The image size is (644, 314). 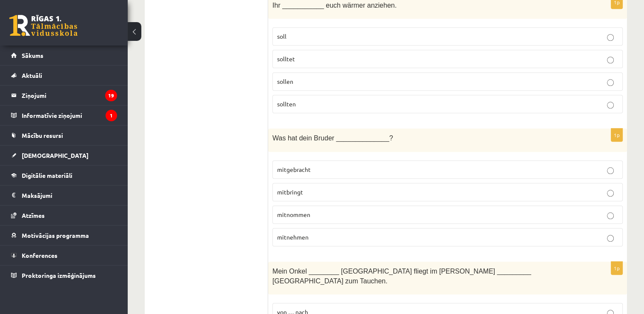 What do you see at coordinates (293, 237) in the screenshot?
I see `span: mitnehmen` at bounding box center [293, 237].